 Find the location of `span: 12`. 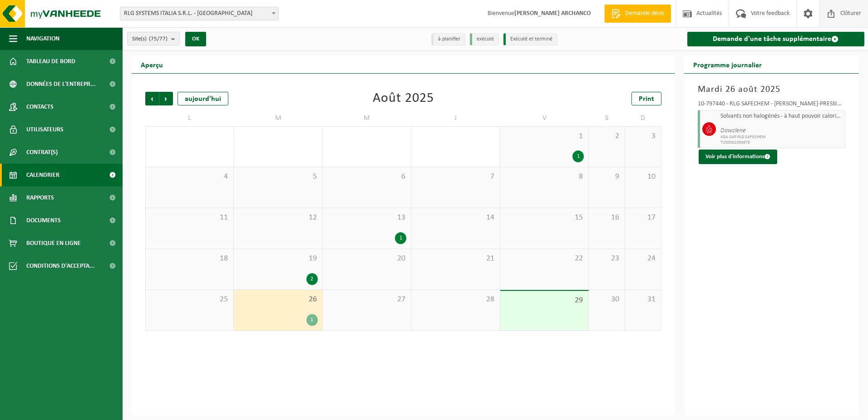

span: 12 is located at coordinates (278, 218).